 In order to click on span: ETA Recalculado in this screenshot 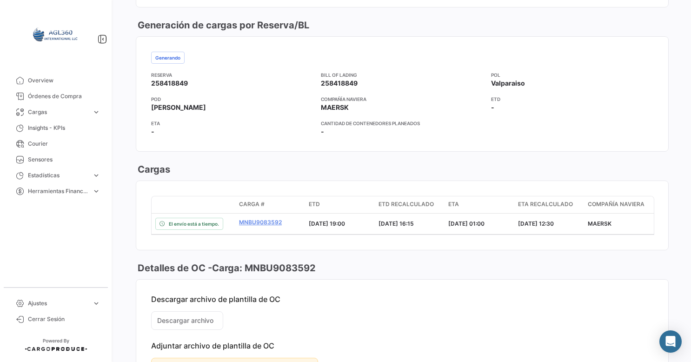, I will do `click(545, 204)`.